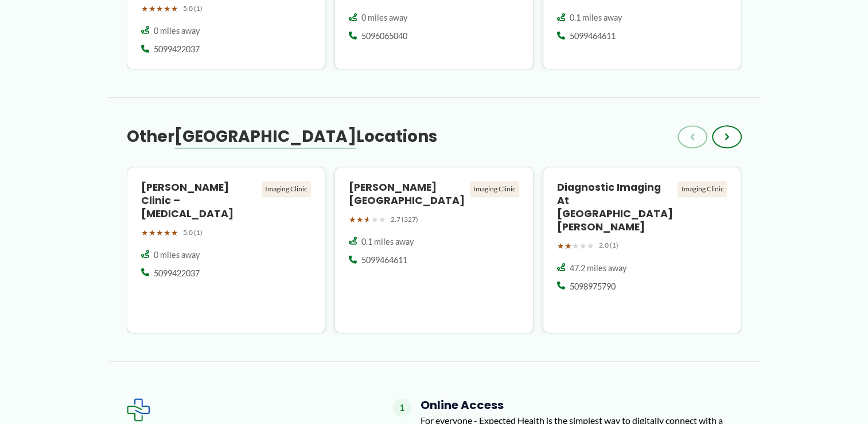 This screenshot has width=868, height=424. What do you see at coordinates (385, 36) in the screenshot?
I see `span: 5096065040` at bounding box center [385, 36].